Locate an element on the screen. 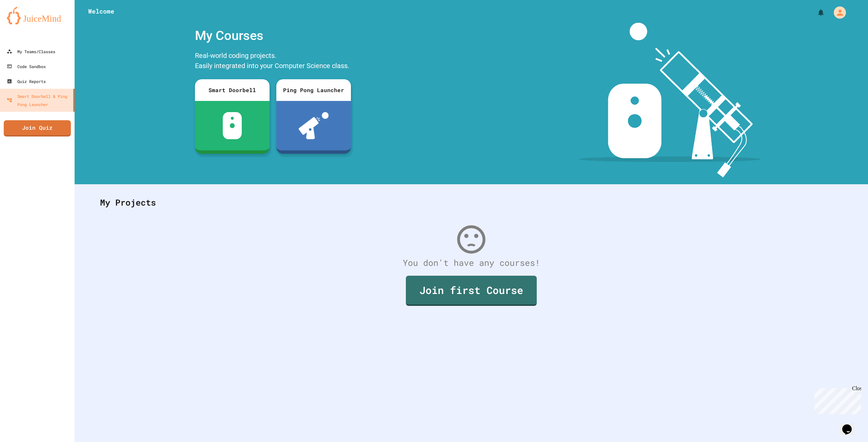 The height and width of the screenshot is (442, 868). div: Code Sandbox is located at coordinates (26, 67).